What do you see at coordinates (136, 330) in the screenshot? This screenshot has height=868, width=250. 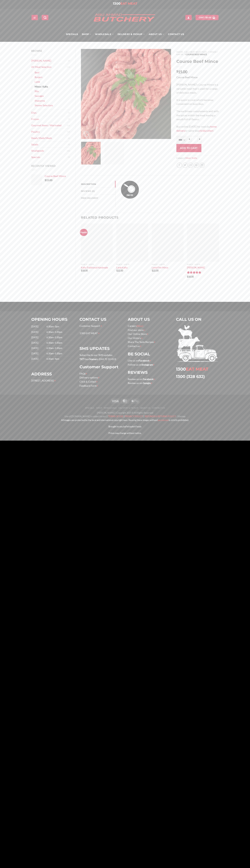 I see `a: Find our store>` at bounding box center [136, 330].